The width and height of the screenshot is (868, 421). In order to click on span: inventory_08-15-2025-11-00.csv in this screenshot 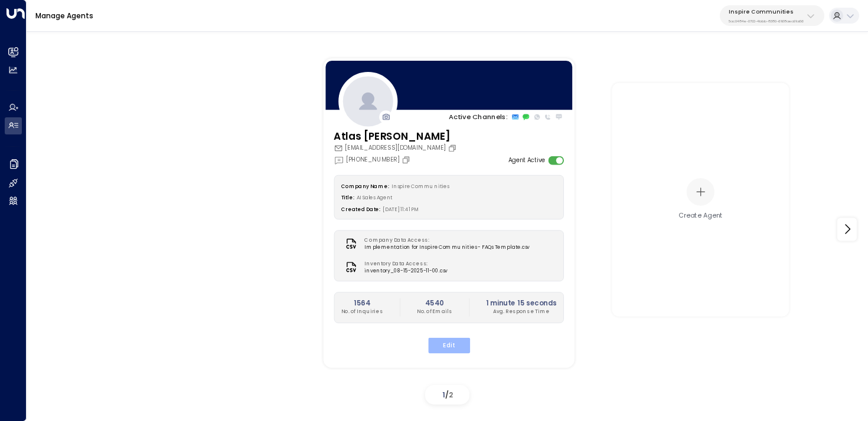, I will do `click(406, 271)`.